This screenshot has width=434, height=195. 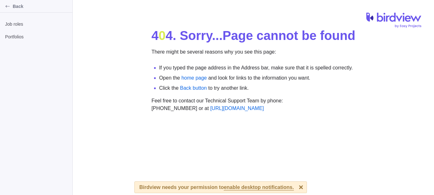 What do you see at coordinates (41, 6) in the screenshot?
I see `span: Back` at bounding box center [41, 6].